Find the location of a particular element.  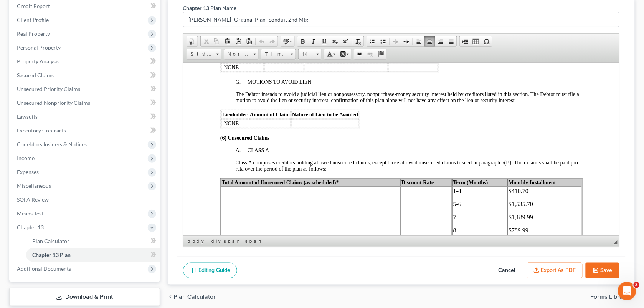

span: Codebtors Insiders & Notices is located at coordinates (52, 144).